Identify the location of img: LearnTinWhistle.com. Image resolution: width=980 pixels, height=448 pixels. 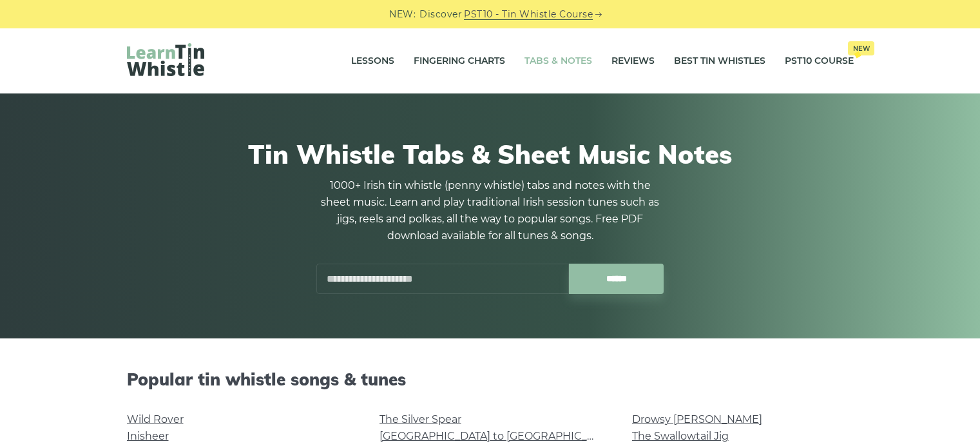
(165, 59).